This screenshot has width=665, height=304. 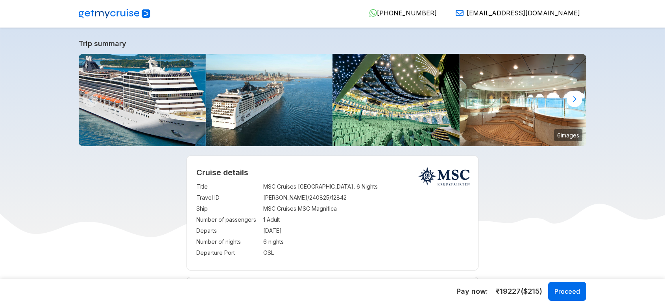 What do you see at coordinates (366, 252) in the screenshot?
I see `td: OSL` at bounding box center [366, 252].